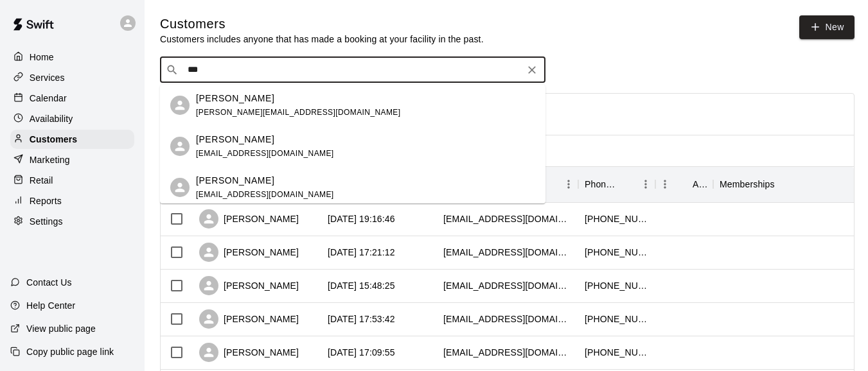 This screenshot has height=371, width=868. What do you see at coordinates (617, 286) in the screenshot?
I see `div: +17606056083` at bounding box center [617, 286].